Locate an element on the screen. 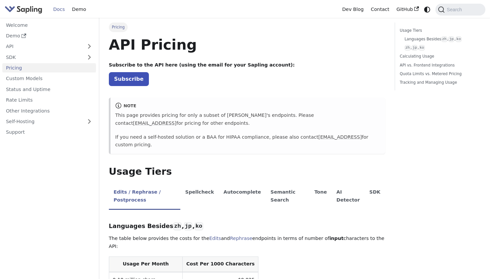  a: Pricing is located at coordinates (49, 68).